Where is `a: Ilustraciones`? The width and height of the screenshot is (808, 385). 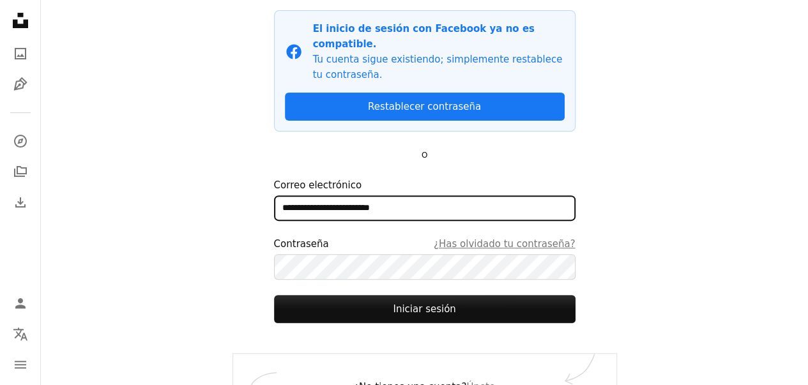 a: Ilustraciones is located at coordinates (20, 84).